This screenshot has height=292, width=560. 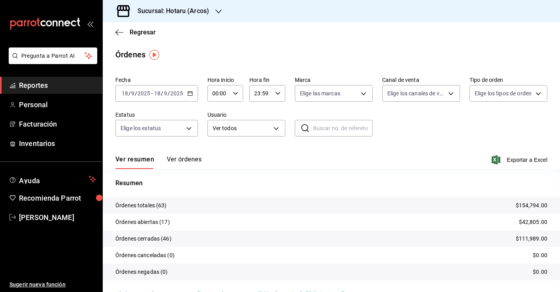 What do you see at coordinates (170, 11) in the screenshot?
I see `h3: Sucursal: Hotaru (Arcos)` at bounding box center [170, 11].